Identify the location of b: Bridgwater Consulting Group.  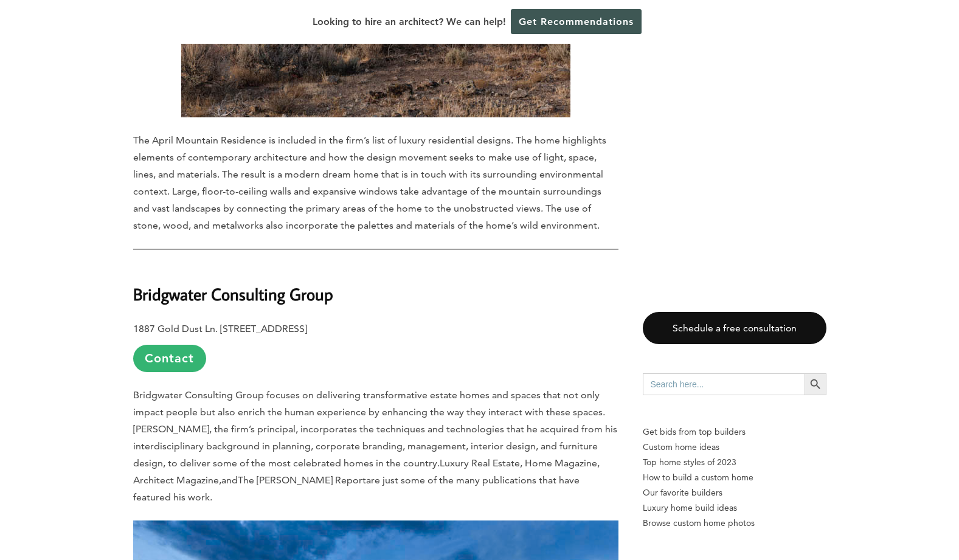
(233, 294).